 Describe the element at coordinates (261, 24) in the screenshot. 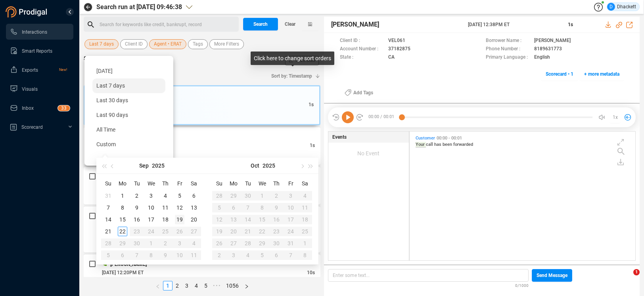

I see `span: Search` at that location.